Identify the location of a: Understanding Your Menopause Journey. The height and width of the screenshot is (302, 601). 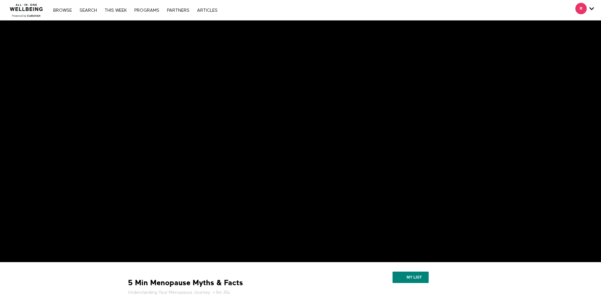
(169, 293).